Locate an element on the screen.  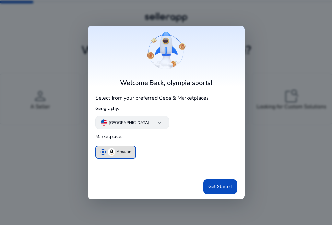
span: radio_button_checked is located at coordinates (103, 152).